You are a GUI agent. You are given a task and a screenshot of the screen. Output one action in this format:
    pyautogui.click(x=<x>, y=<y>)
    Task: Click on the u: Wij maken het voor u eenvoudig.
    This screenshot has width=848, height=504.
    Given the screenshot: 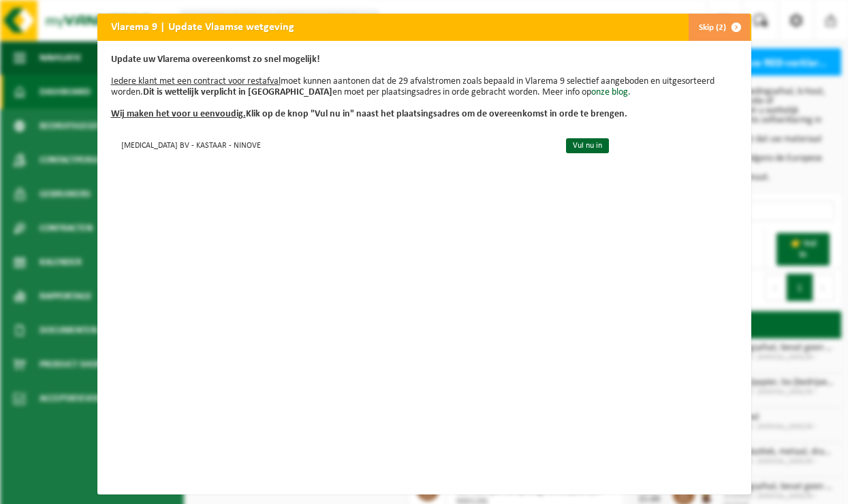 What is the action you would take?
    pyautogui.click(x=178, y=114)
    